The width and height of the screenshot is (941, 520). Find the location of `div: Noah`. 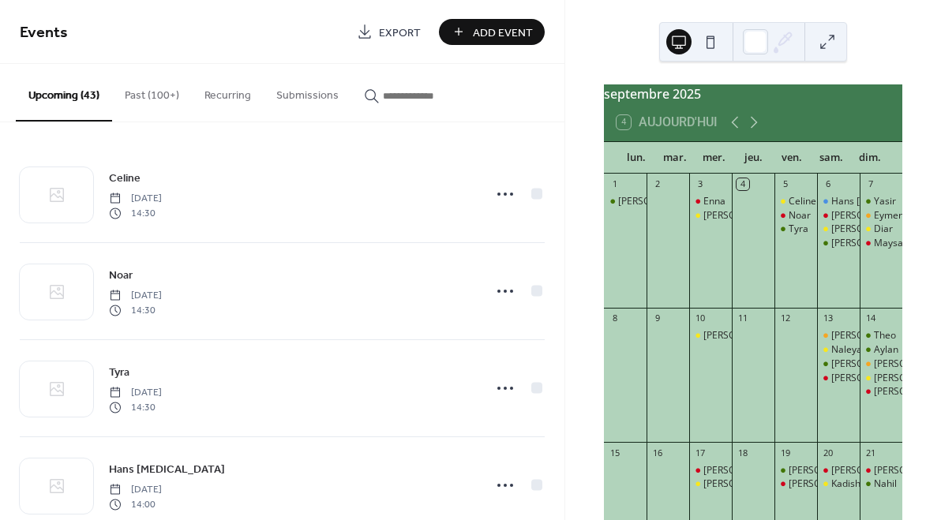

div: Noah is located at coordinates (838, 364).